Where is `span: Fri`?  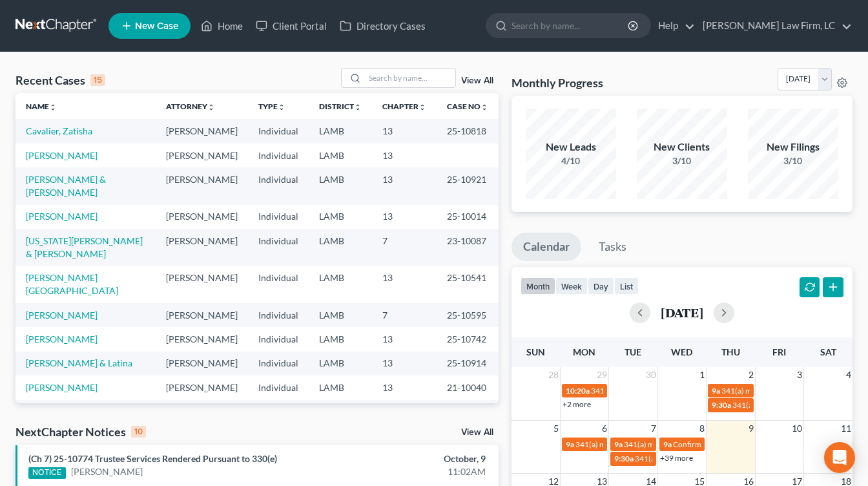 span: Fri is located at coordinates (779, 351).